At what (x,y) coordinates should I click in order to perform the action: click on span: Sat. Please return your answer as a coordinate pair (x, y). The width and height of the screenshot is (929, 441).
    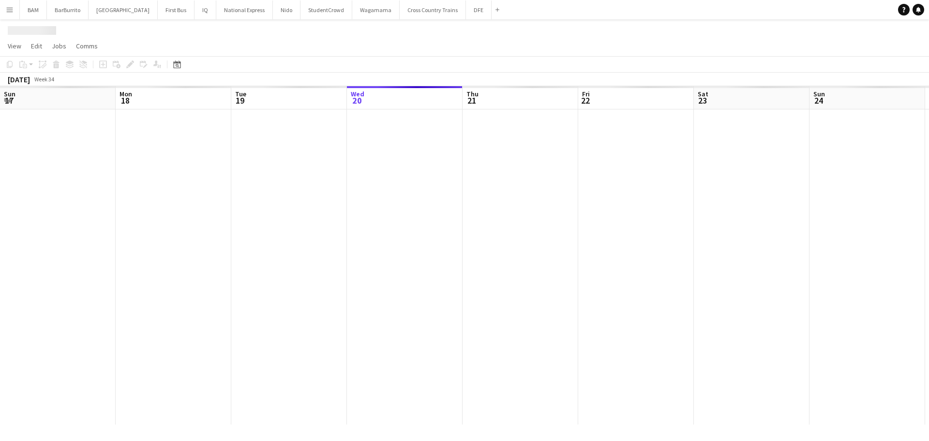
    Looking at the image, I should click on (703, 94).